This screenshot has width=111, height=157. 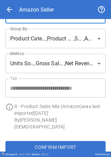 I want to click on button: Confirm Import, so click(x=55, y=147).